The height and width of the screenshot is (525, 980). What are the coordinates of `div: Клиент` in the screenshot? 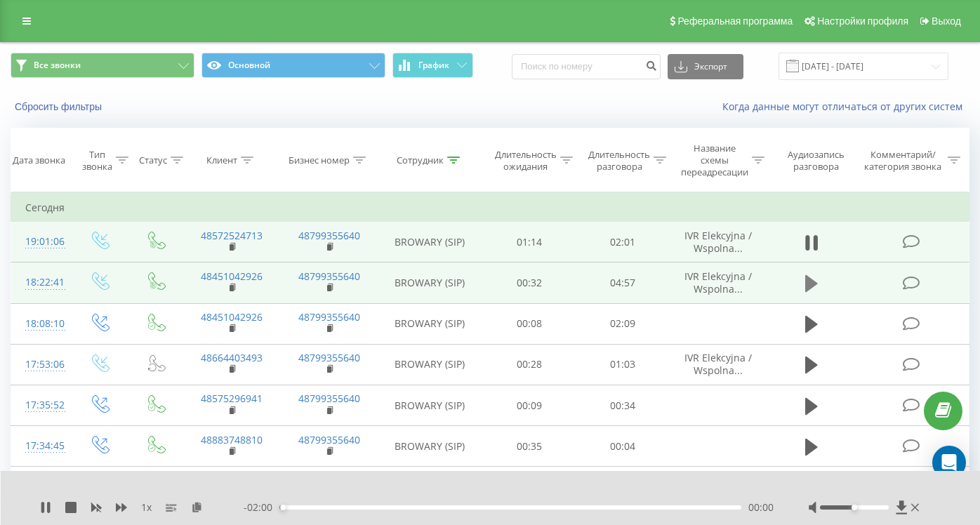 It's located at (222, 160).